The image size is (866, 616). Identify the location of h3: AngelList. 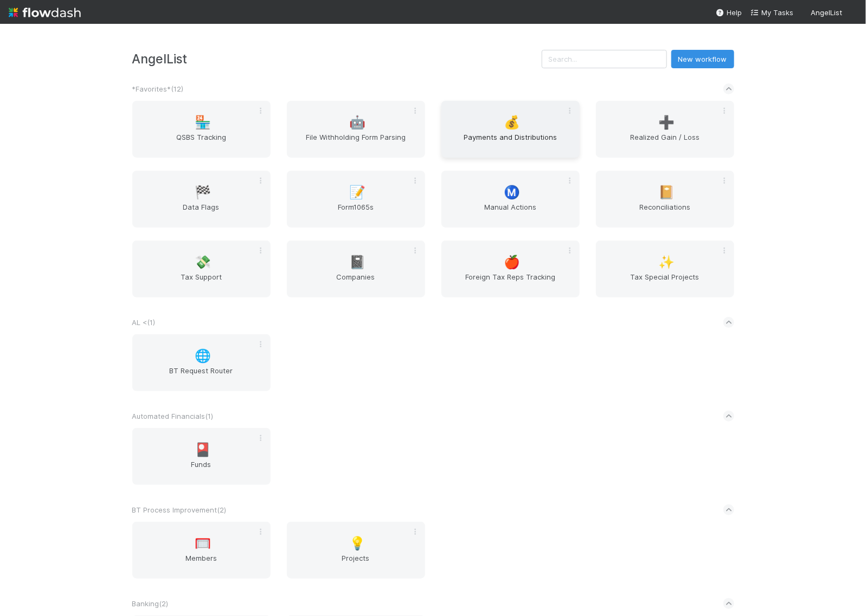
(337, 58).